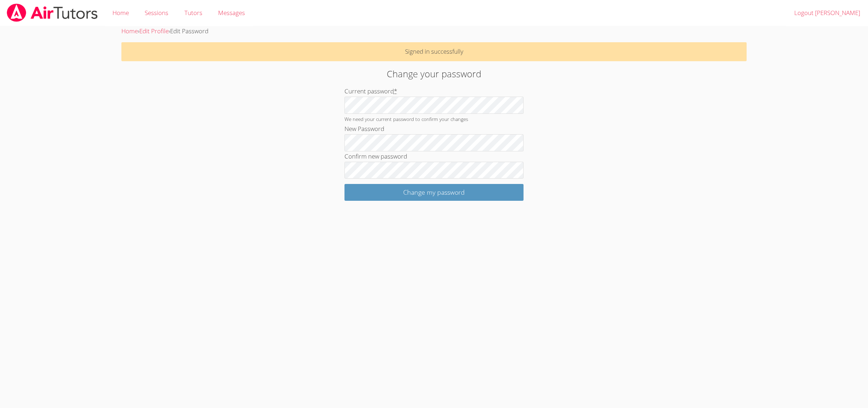 Image resolution: width=868 pixels, height=408 pixels. I want to click on label: Confirm new password, so click(376, 156).